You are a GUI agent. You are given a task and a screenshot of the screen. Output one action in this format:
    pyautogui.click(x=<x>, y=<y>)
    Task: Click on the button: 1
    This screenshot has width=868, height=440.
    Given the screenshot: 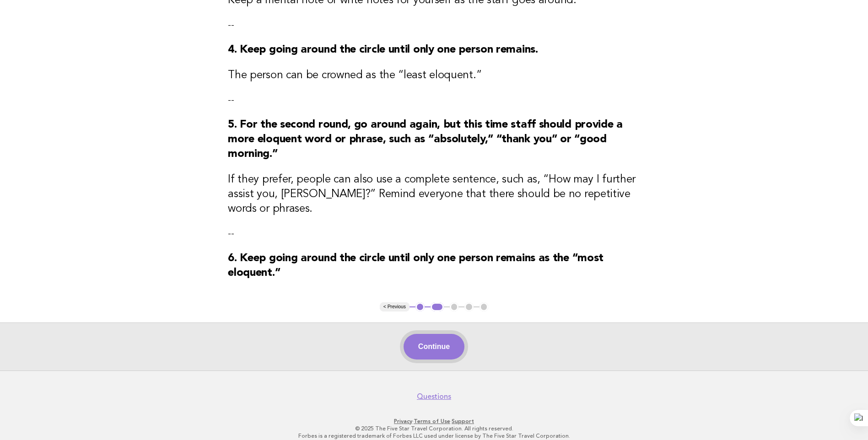 What is the action you would take?
    pyautogui.click(x=420, y=307)
    